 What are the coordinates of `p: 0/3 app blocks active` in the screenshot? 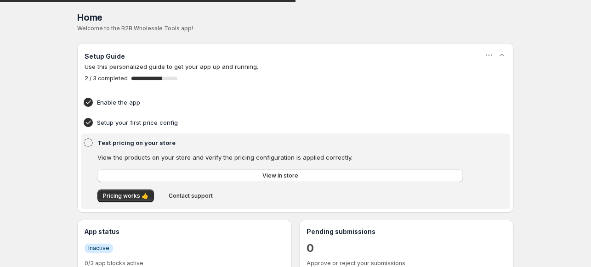 It's located at (184, 264).